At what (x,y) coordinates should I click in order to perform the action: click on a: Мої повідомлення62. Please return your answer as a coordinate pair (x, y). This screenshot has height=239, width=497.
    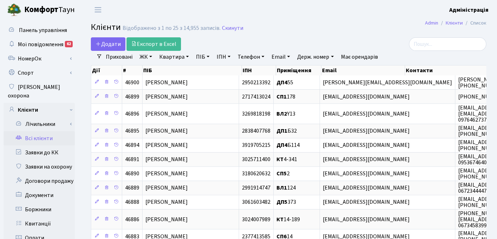
    Looking at the image, I should click on (39, 45).